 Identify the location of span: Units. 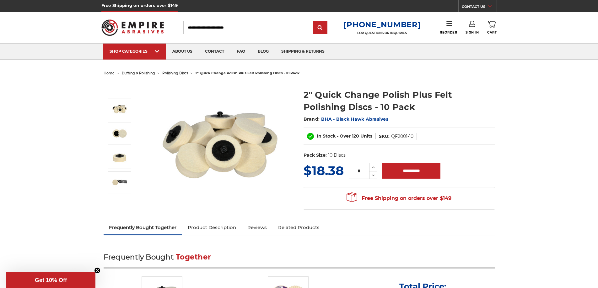
(366, 136).